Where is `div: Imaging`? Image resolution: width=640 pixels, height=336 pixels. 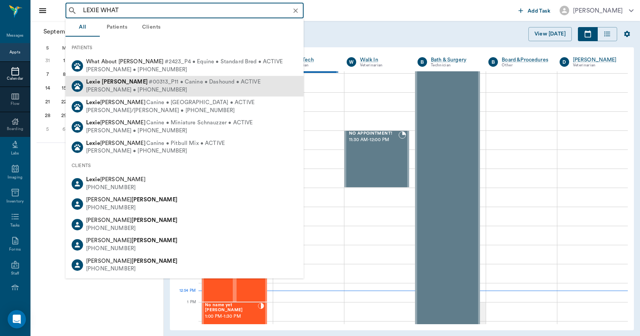
div: Imaging is located at coordinates (15, 177).